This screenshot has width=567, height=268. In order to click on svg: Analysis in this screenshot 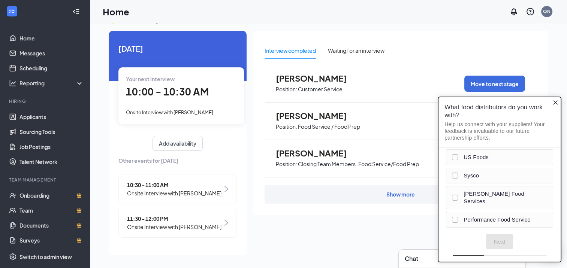, I will do `click(13, 83)`.